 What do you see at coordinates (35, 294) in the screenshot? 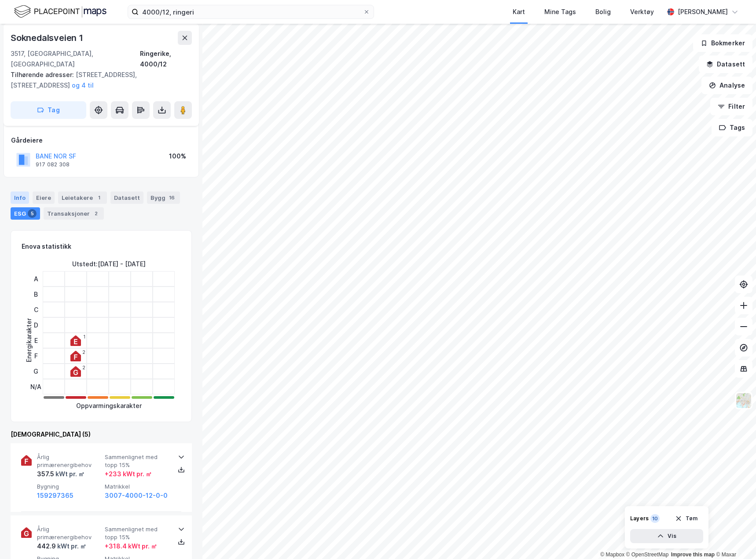
I see `div: B` at bounding box center [35, 294].